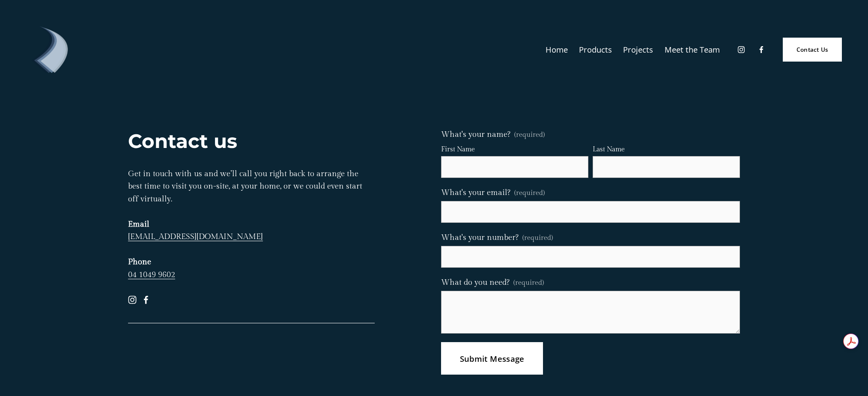 Image resolution: width=868 pixels, height=396 pixels. I want to click on span: Products, so click(595, 49).